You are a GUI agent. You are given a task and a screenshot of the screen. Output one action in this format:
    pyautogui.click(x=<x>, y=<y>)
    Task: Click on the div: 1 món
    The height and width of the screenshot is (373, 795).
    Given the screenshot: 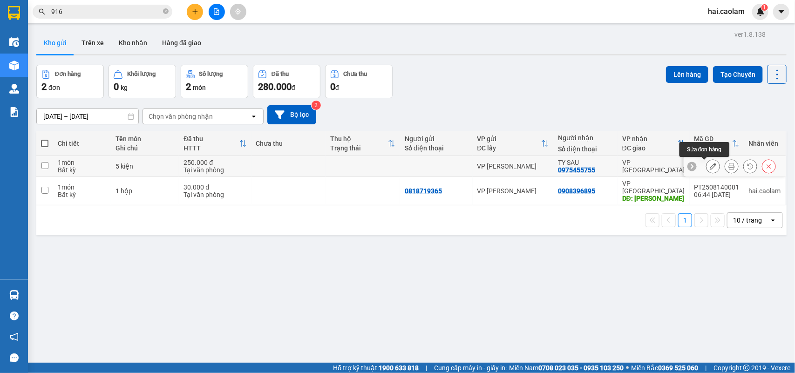 What is the action you would take?
    pyautogui.click(x=82, y=187)
    